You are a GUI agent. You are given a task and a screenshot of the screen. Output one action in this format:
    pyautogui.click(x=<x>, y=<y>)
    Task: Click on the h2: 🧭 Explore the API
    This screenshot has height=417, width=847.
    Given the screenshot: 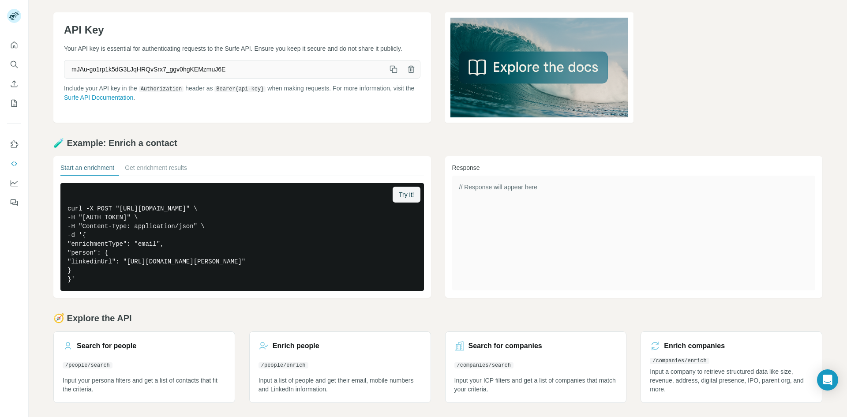 What is the action you would take?
    pyautogui.click(x=438, y=318)
    